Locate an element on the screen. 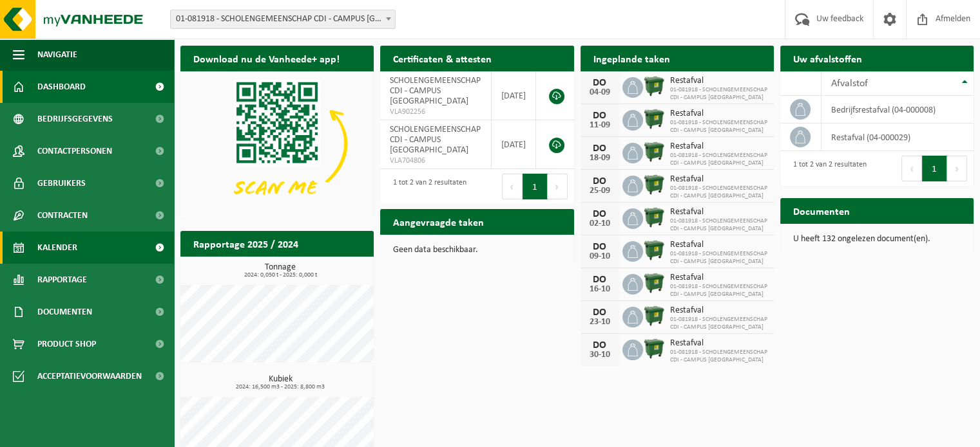 The image size is (980, 447). span: Kalender is located at coordinates (57, 248).